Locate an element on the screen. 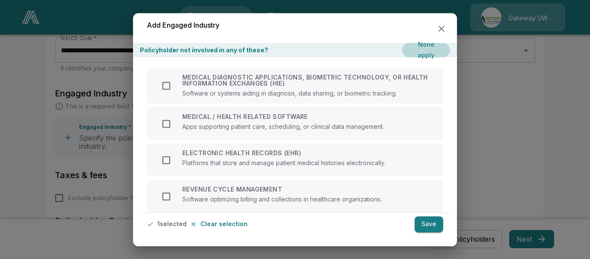 The height and width of the screenshot is (259, 590). p: Software optimizing billing and collections in healthcare organizations. is located at coordinates (282, 199).